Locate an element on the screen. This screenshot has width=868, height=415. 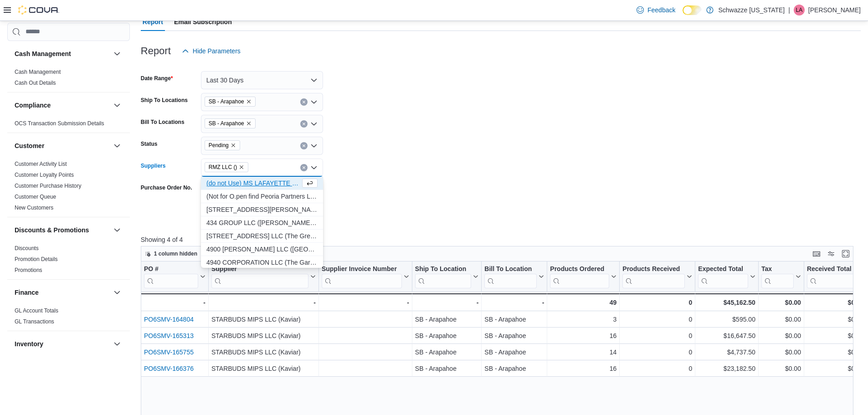
span: Report is located at coordinates (152, 22).